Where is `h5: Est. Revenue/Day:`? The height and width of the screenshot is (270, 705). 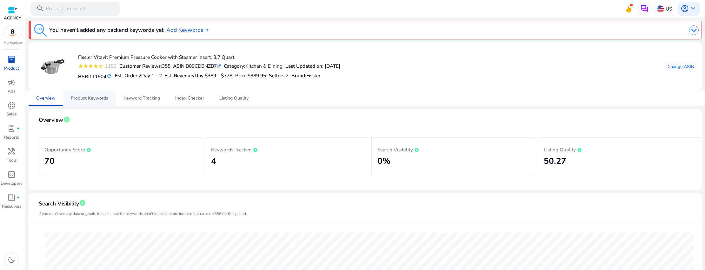
h5: Est. Revenue/Day: is located at coordinates (198, 76).